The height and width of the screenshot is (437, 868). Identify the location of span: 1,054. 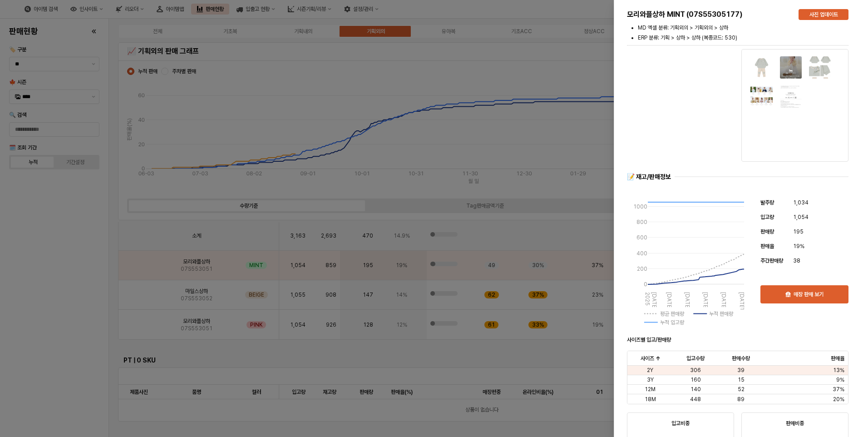
(801, 217).